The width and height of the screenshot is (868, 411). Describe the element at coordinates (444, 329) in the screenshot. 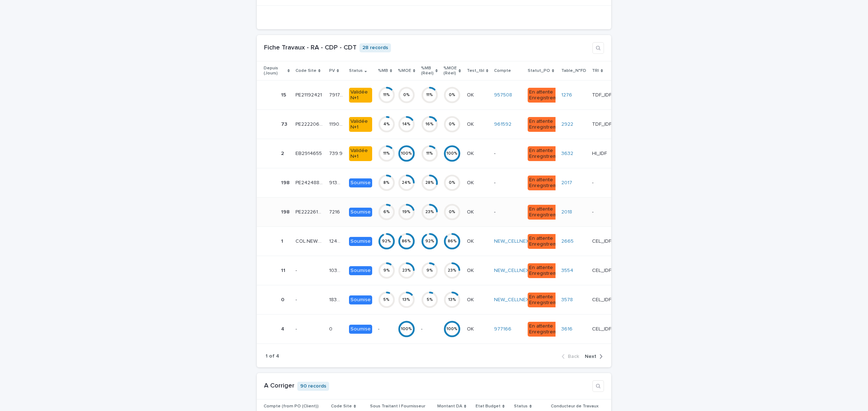

I see `tr: 44 -- 00 Soumise-- 100%-- 100%OKOK 977166 En attente Enregistrement3616 CEL_IDF_VDRCEL_IDF_VDR` at that location.